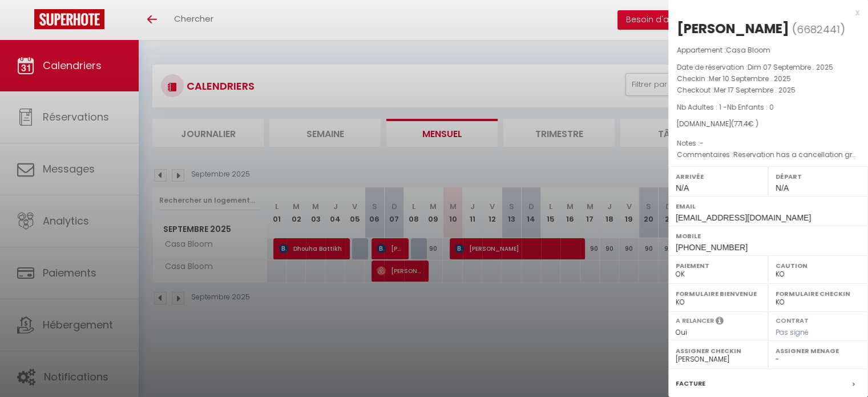 The height and width of the screenshot is (397, 868). What do you see at coordinates (768, 155) in the screenshot?
I see `p: Commentaires :` at bounding box center [768, 155].